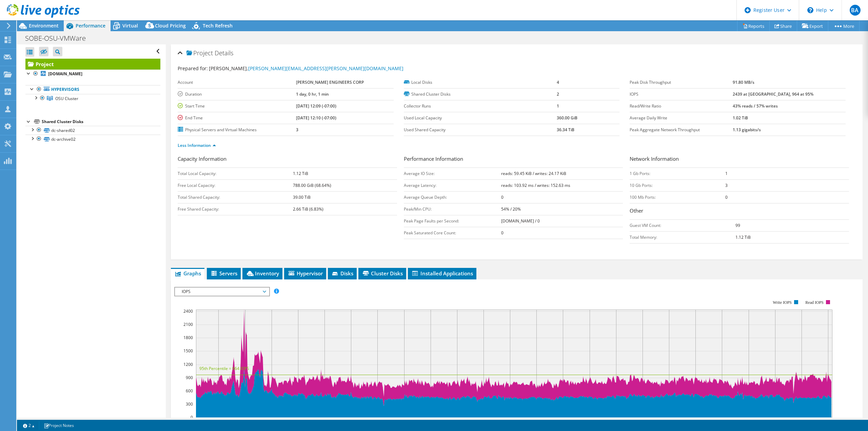 The width and height of the screenshot is (868, 431). I want to click on h3: Performance Information, so click(514, 160).